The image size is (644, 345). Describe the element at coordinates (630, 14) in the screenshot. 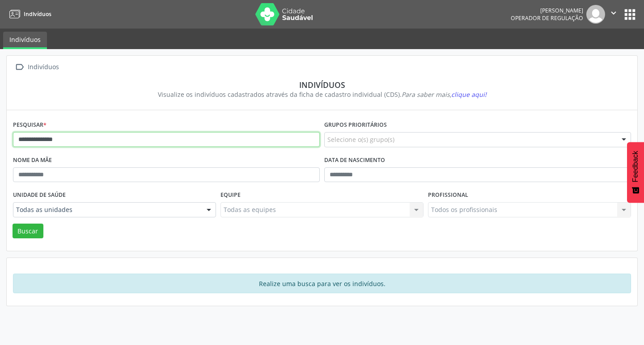

I see `button: apps` at that location.